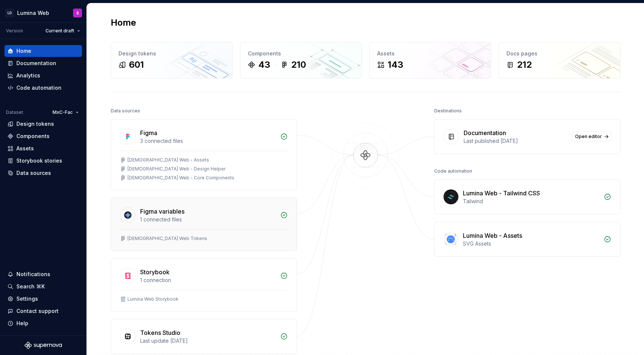 This screenshot has width=644, height=355. I want to click on a: Data sources, so click(43, 173).